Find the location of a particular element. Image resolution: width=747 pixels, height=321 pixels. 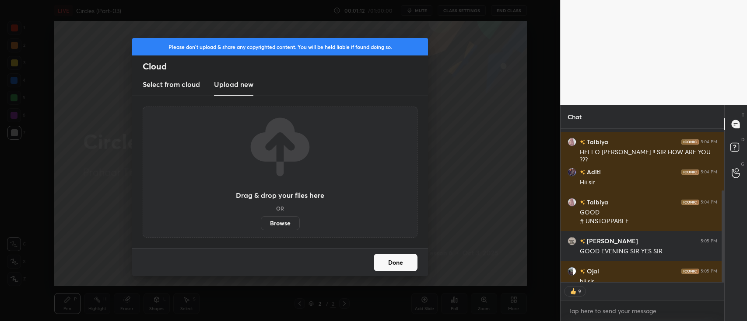

h5: OR is located at coordinates (280, 209).